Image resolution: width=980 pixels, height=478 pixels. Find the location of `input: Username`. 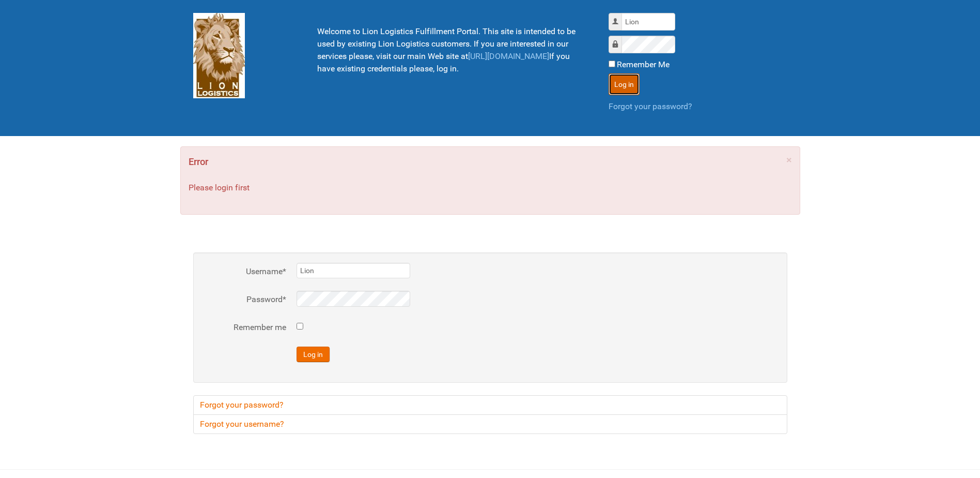

input: Username is located at coordinates (648, 22).